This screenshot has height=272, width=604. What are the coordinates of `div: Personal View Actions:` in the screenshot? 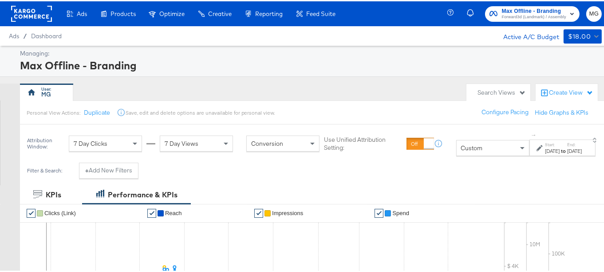 It's located at (53, 111).